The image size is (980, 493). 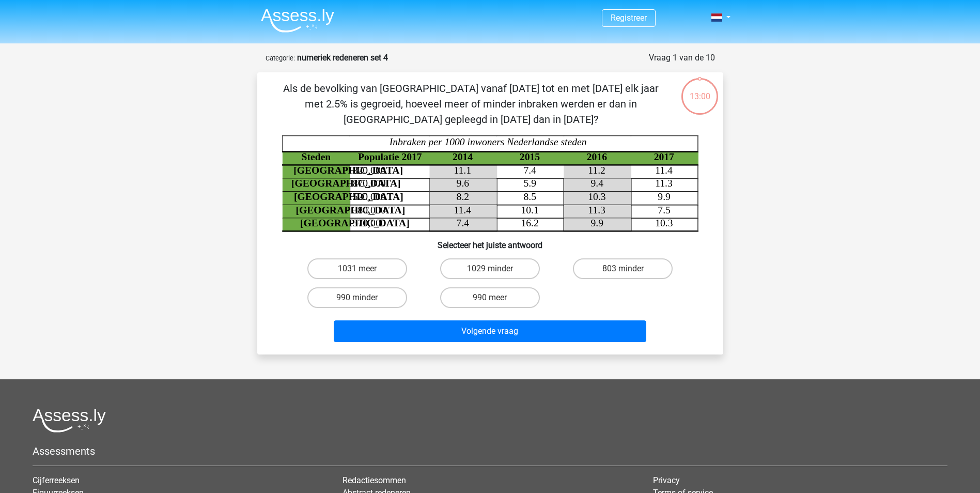 What do you see at coordinates (490, 241) in the screenshot?
I see `h6: Selecteer het juiste antwoord` at bounding box center [490, 241].